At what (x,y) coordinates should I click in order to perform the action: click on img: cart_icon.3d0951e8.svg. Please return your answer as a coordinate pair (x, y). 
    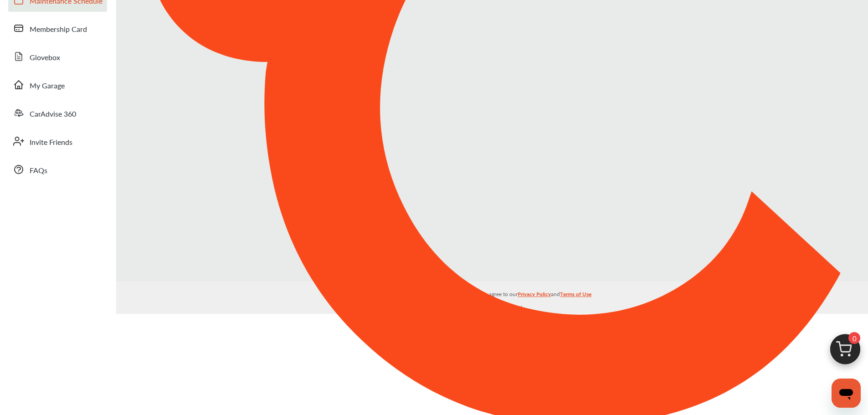
    Looking at the image, I should click on (845, 352).